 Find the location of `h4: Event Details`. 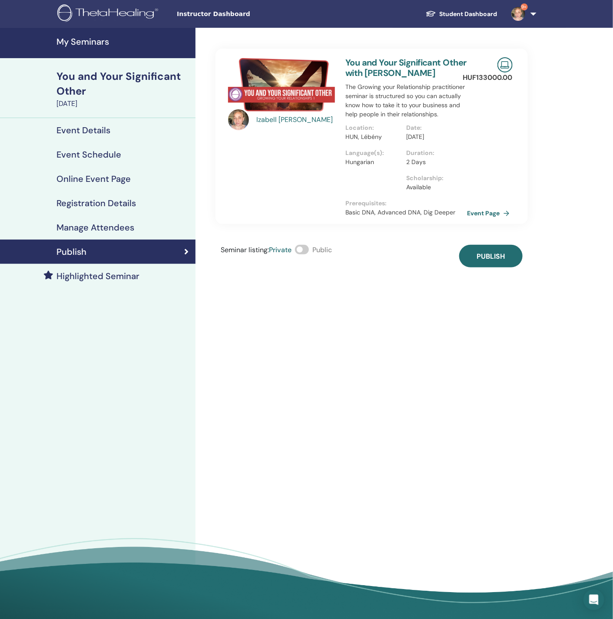

h4: Event Details is located at coordinates (83, 130).